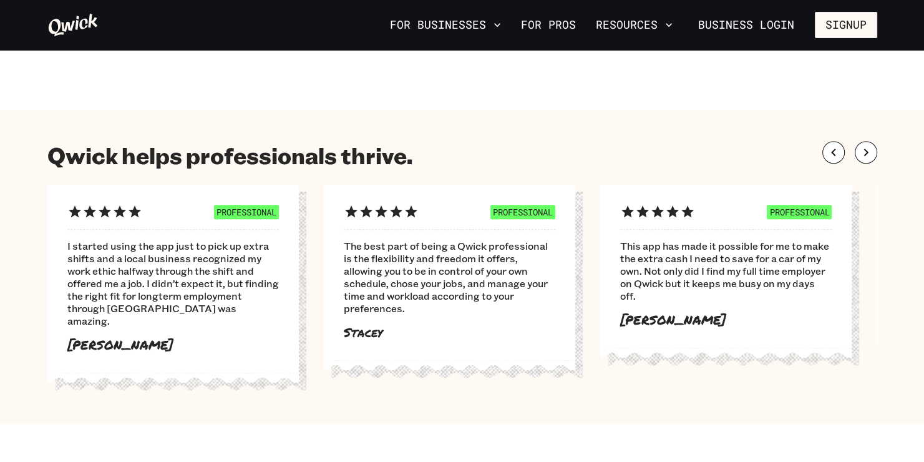  What do you see at coordinates (846, 25) in the screenshot?
I see `button: Signup` at bounding box center [846, 25].